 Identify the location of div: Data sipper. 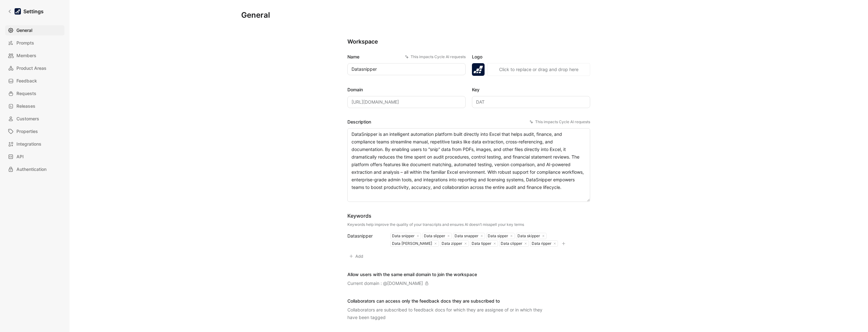
(497, 236).